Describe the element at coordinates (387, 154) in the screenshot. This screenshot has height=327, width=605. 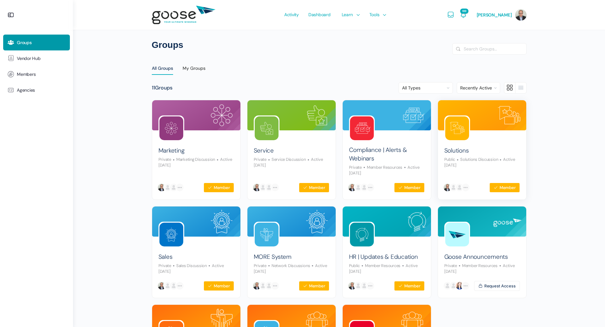
I see `a: Compliance | Alerts & Webinars` at that location.